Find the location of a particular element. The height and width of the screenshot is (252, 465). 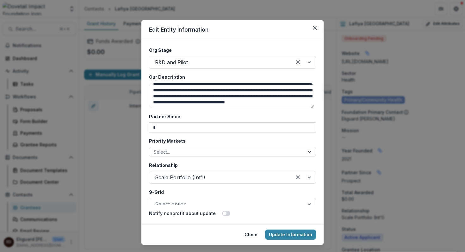

label: Partner Since is located at coordinates (231, 116).